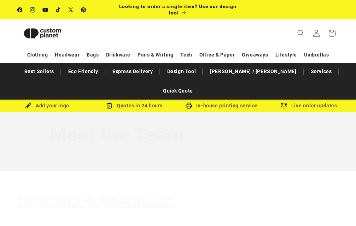 This screenshot has width=356, height=226. I want to click on div: Live order updates, so click(308, 106).